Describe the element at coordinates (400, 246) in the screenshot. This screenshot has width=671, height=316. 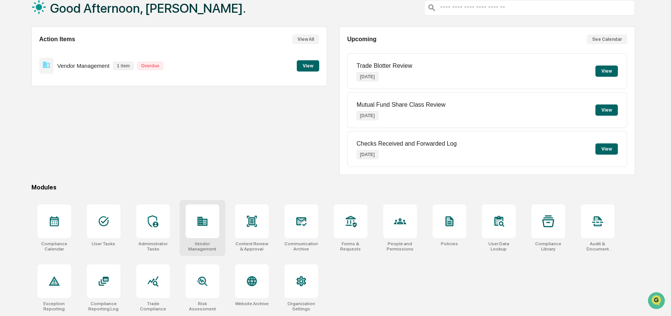
I see `div: People and Permissions` at that location.